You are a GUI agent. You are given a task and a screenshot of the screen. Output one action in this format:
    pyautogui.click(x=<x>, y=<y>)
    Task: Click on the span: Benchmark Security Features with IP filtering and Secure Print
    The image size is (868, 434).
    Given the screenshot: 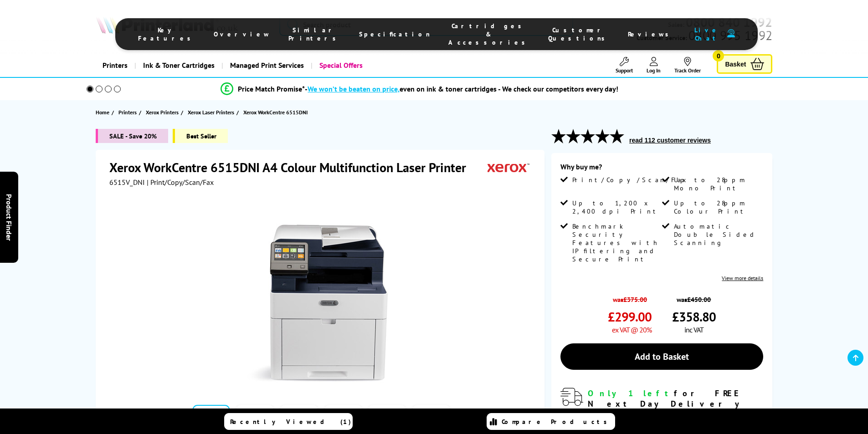 What is the action you would take?
    pyautogui.click(x=616, y=243)
    